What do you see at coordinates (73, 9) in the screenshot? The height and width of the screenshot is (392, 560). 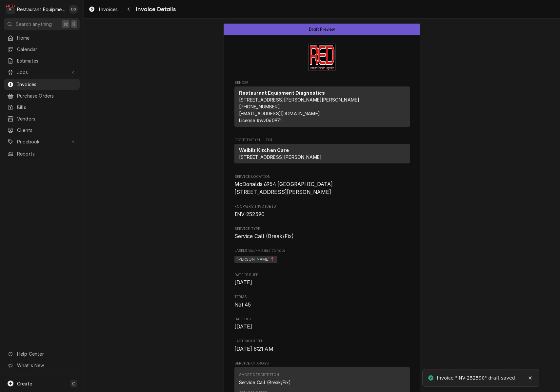 I see `div: DS` at bounding box center [73, 9].